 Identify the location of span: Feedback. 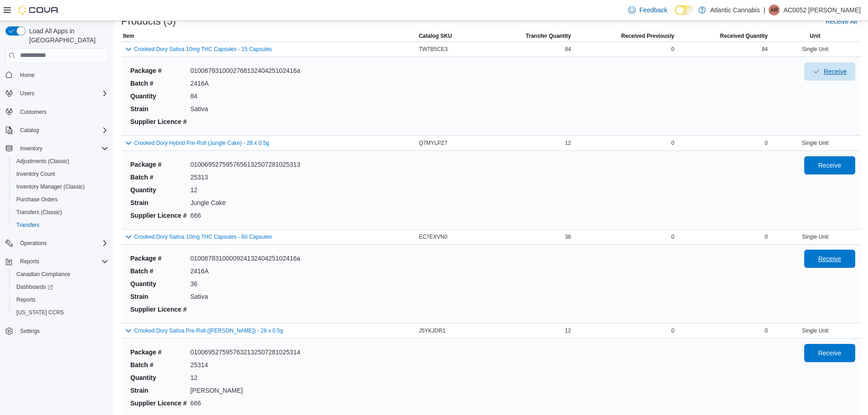
(653, 10).